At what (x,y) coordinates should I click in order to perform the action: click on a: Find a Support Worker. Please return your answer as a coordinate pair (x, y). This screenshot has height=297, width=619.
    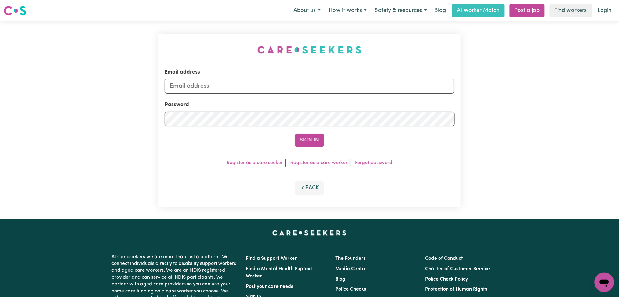
    Looking at the image, I should click on (272, 259).